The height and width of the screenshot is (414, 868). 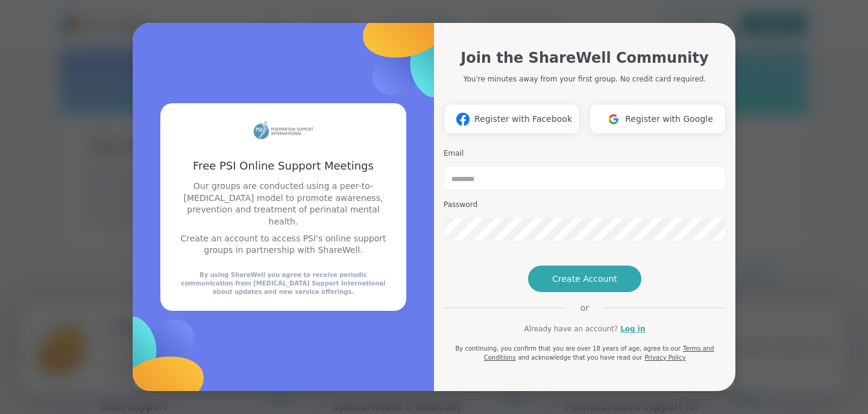 I want to click on p: You're minutes away from your first group. No credit card required., so click(x=585, y=79).